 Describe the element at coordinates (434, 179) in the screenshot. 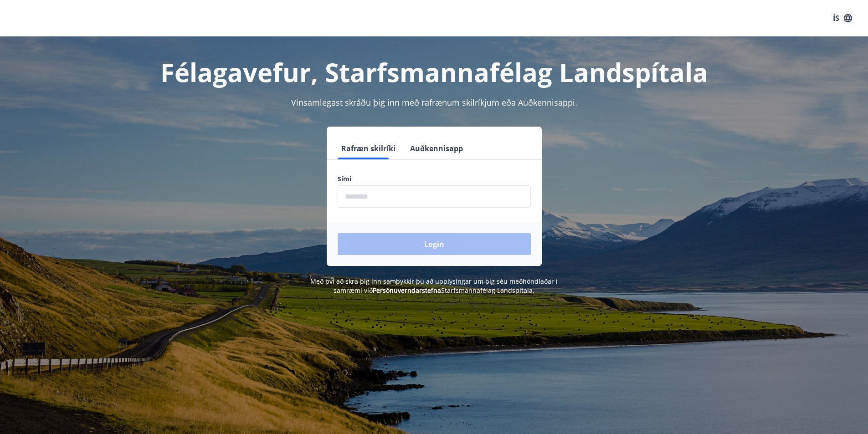

I see `label: Sími` at that location.